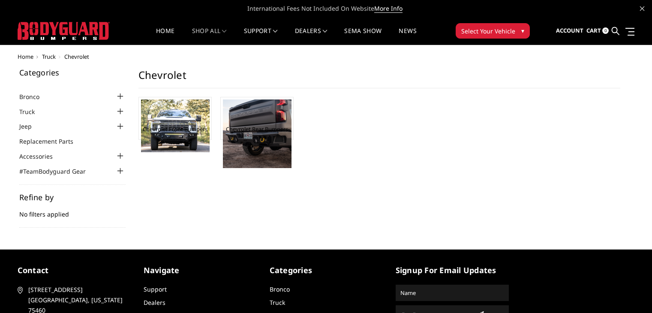 This screenshot has width=652, height=313. Describe the element at coordinates (63, 31) in the screenshot. I see `img: BODYGUARD BUMPERS` at that location.